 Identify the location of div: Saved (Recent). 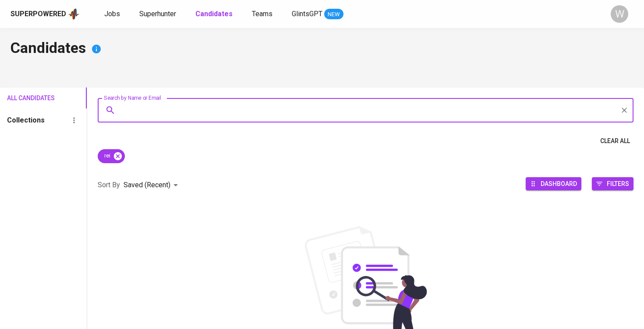
(152, 185).